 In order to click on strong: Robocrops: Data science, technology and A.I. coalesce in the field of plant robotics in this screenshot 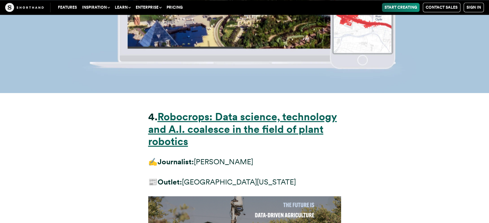, I will do `click(242, 129)`.